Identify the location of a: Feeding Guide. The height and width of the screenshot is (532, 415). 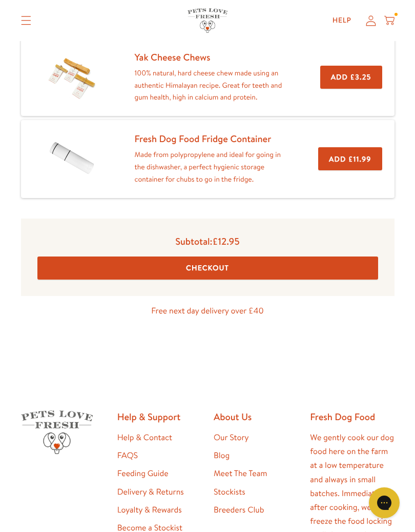
(143, 473).